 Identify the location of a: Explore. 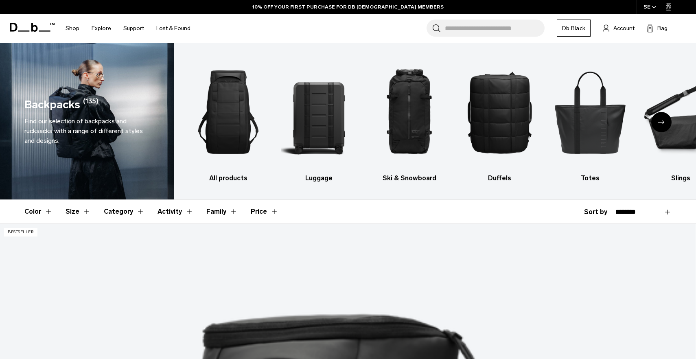
(101, 28).